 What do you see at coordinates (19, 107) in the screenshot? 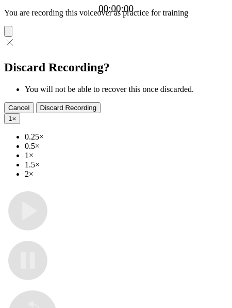
I see `button: Cancel` at bounding box center [19, 107].